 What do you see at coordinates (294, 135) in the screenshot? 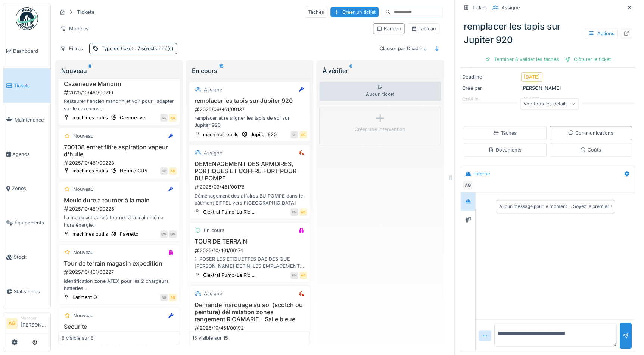
I see `div: SH` at bounding box center [294, 135].